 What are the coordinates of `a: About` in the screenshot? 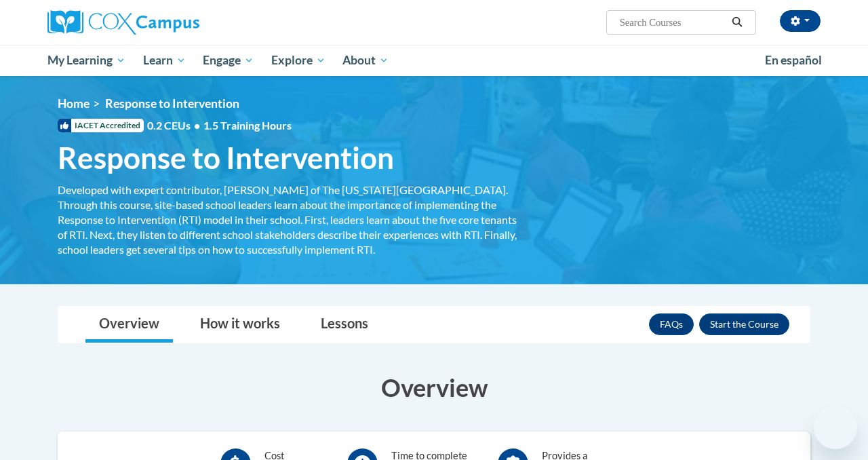 It's located at (367, 60).